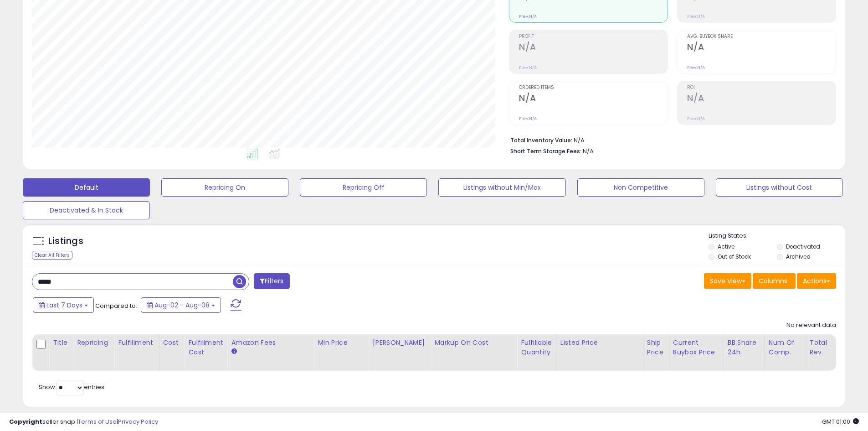  I want to click on button: Non Competitive, so click(641, 187).